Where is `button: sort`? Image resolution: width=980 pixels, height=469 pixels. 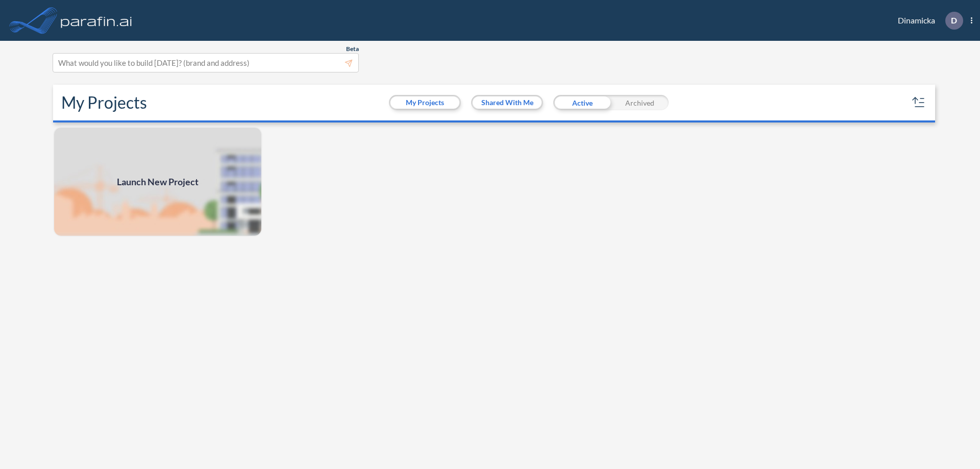 button: sort is located at coordinates (919, 103).